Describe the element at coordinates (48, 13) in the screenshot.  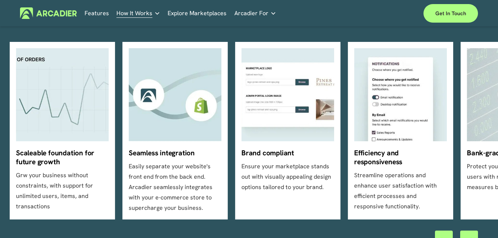
I see `img: Arcadier` at that location.